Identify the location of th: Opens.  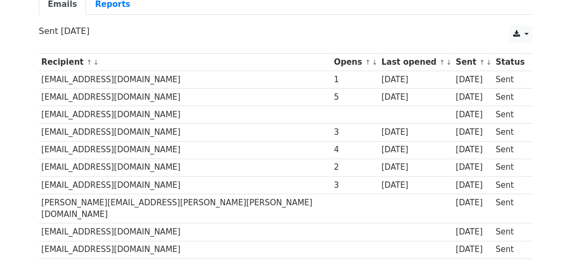
(355, 62).